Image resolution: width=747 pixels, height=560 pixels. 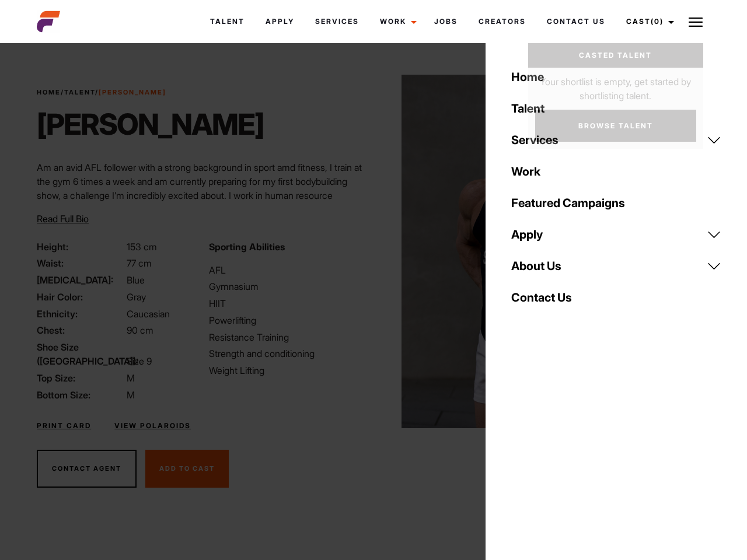 What do you see at coordinates (502, 21) in the screenshot?
I see `a: Creators` at bounding box center [502, 21].